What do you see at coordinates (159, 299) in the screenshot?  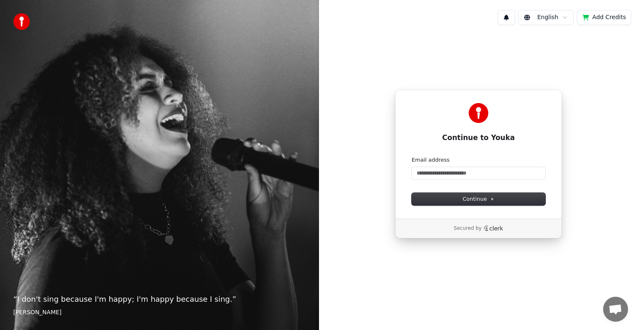 I see `p: “ I don't sing because I'm happy; I'm happy because I sing. ”` at bounding box center [159, 299].